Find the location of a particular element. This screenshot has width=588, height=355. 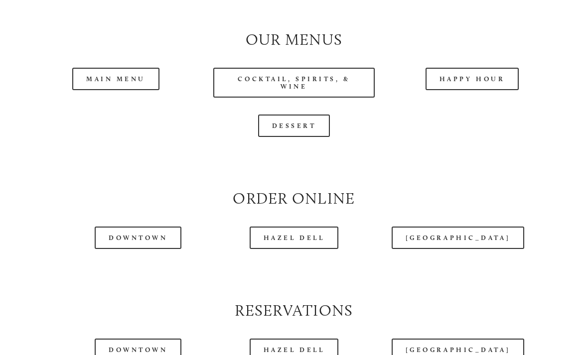

a: Dessert is located at coordinates (294, 126).